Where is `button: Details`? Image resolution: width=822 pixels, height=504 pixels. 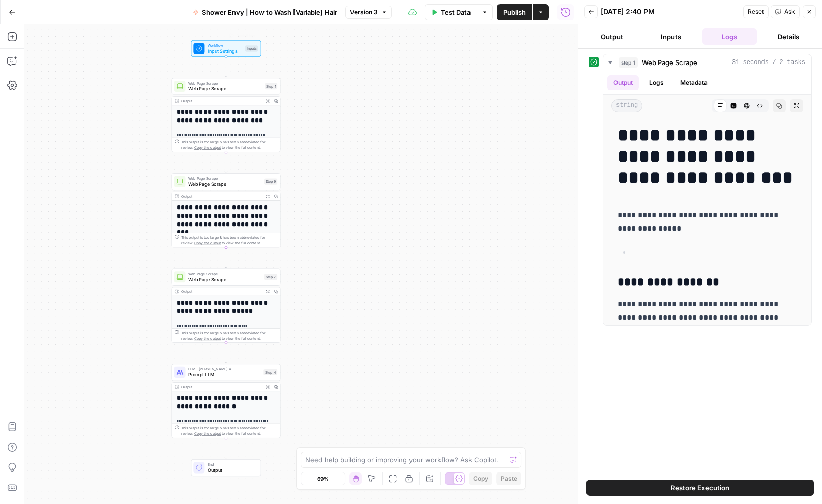 button: Details is located at coordinates (788, 37).